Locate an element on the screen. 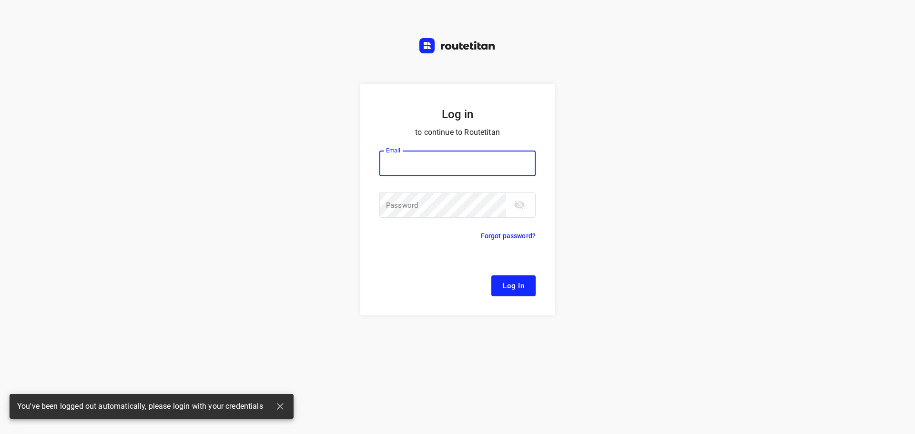 This screenshot has height=434, width=915. p: Forgot password? is located at coordinates (508, 236).